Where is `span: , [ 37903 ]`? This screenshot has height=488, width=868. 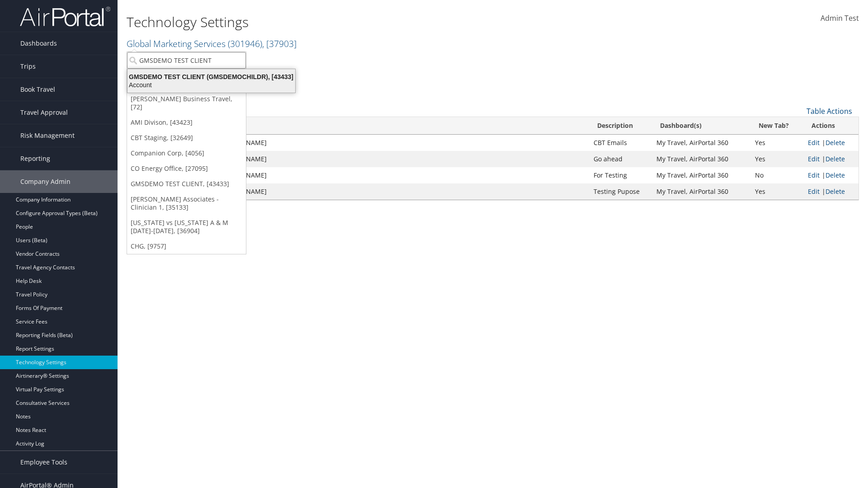
span: , [ 37903 ] is located at coordinates (279, 44).